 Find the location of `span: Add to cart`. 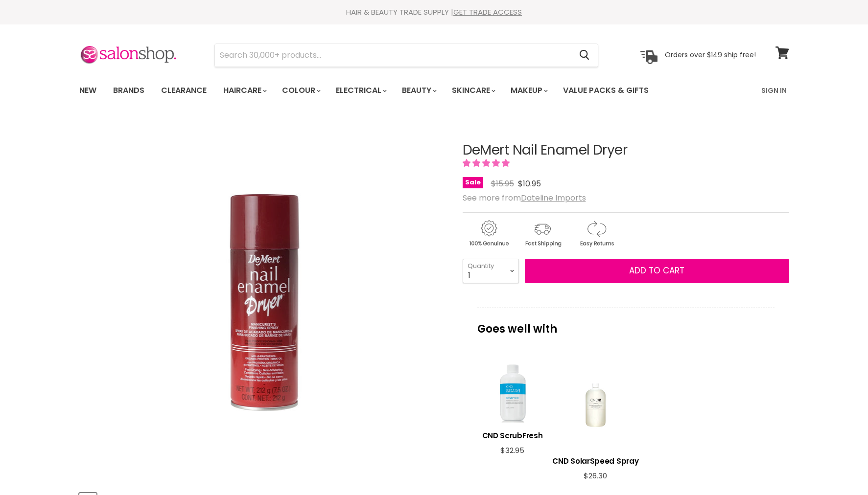

span: Add to cart is located at coordinates (657, 270).